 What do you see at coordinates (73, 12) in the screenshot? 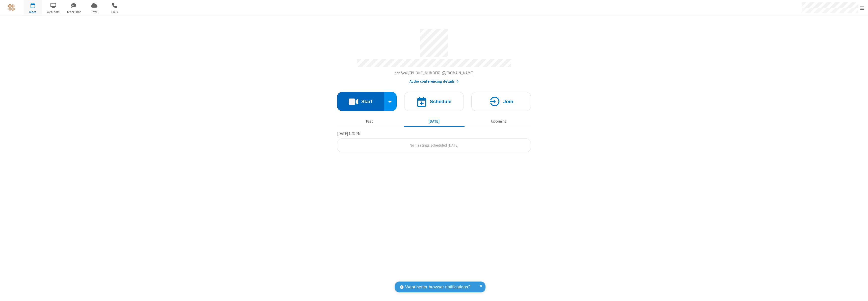
I see `span: Team Chat` at bounding box center [73, 12].